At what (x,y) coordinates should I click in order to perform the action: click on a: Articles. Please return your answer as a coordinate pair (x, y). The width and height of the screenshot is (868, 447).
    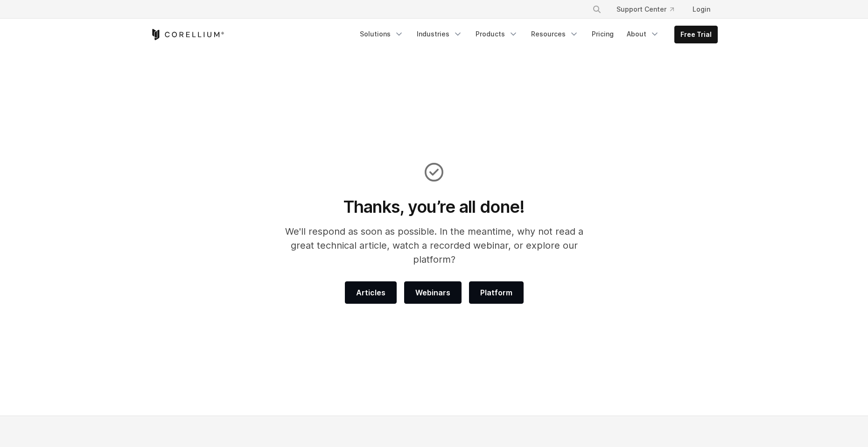
    Looking at the image, I should click on (371, 292).